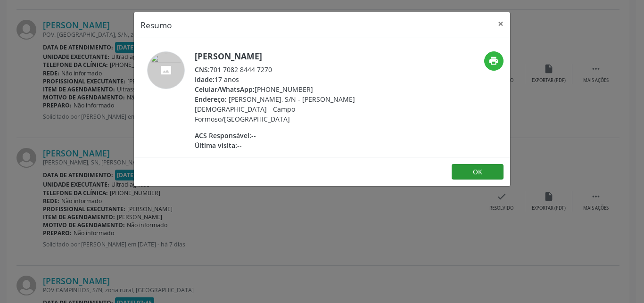 The image size is (644, 303). Describe the element at coordinates (494, 61) in the screenshot. I see `button: print` at that location.